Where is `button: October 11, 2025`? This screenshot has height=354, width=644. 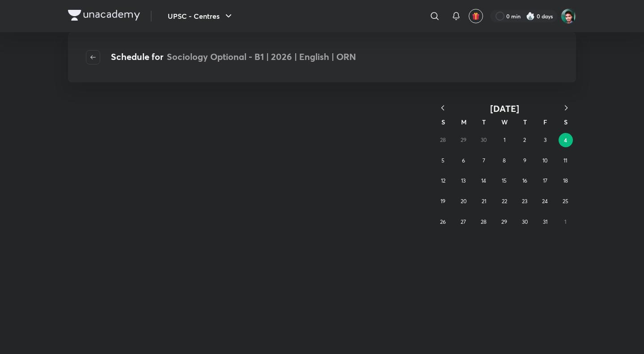
button: October 11, 2025 is located at coordinates (565, 161).